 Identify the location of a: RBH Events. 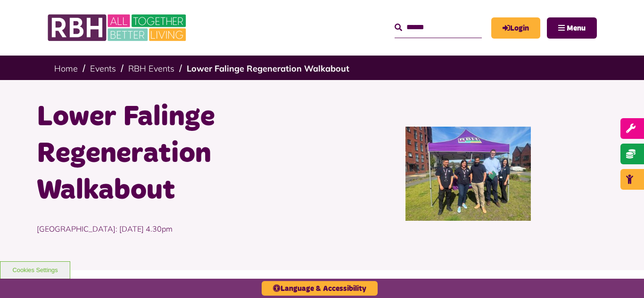
(151, 68).